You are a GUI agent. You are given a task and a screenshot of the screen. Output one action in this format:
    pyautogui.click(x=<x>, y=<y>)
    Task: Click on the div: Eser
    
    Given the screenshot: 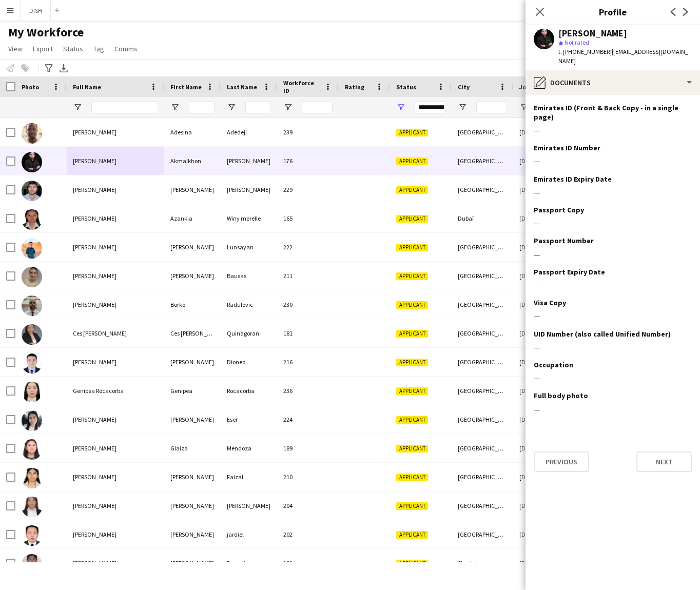 What is the action you would take?
    pyautogui.click(x=249, y=419)
    